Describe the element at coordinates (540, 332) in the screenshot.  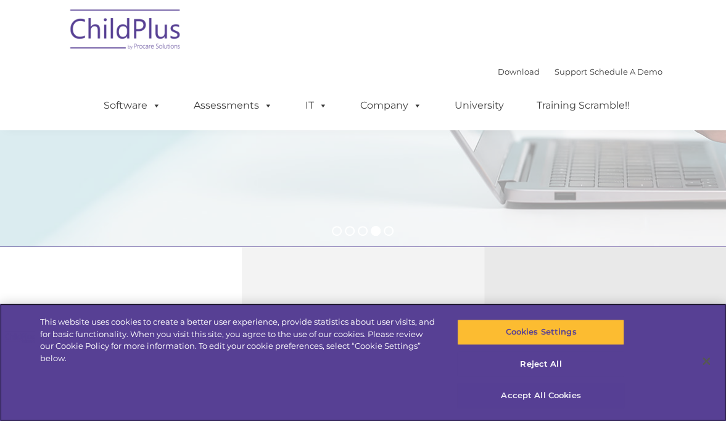
I see `button: Cookies Settings` at that location.